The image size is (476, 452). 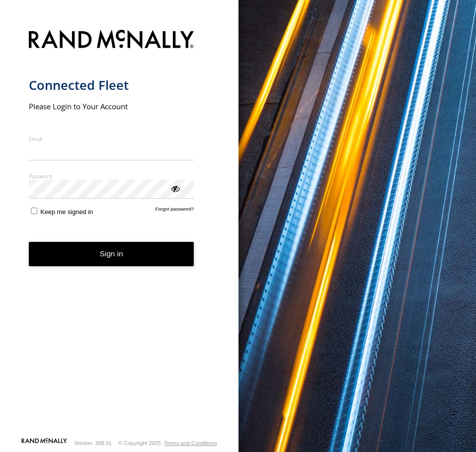 What do you see at coordinates (93, 443) in the screenshot?
I see `div: Version: 308.01` at bounding box center [93, 443].